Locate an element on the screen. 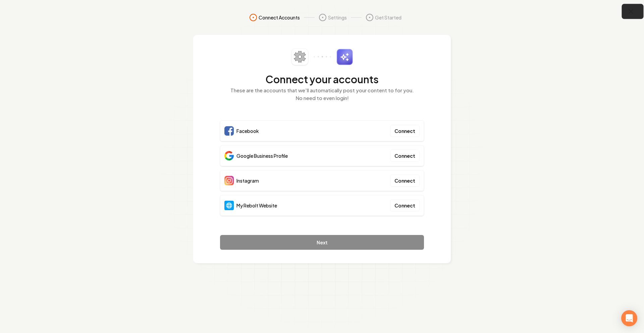  img: Google is located at coordinates (229, 156).